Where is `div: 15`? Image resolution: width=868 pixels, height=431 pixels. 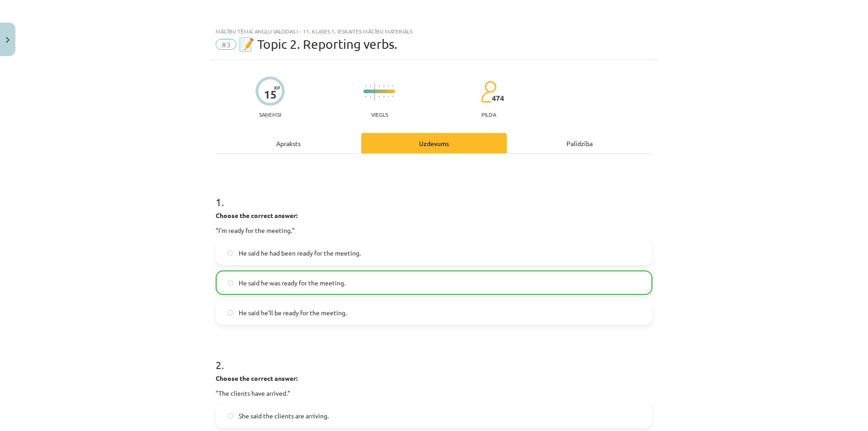 div: 15 is located at coordinates (270, 95).